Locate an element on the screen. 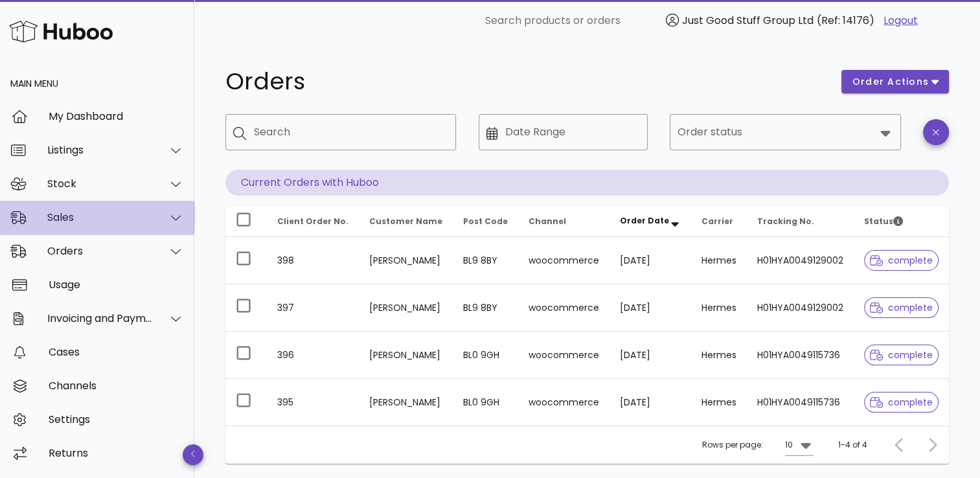  span: order actions is located at coordinates (890, 82).